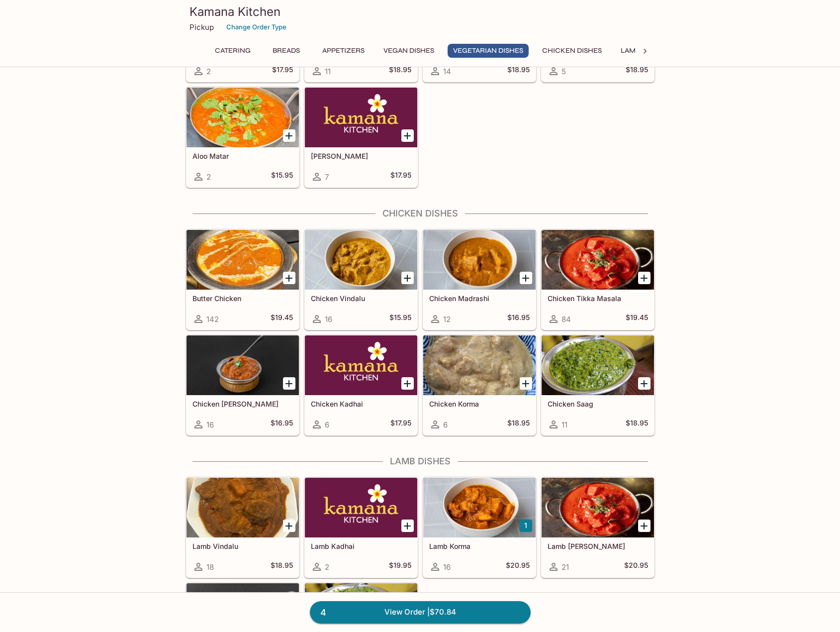 The height and width of the screenshot is (632, 840). I want to click on a: Lamb Vindalu18$18.95, so click(243, 527).